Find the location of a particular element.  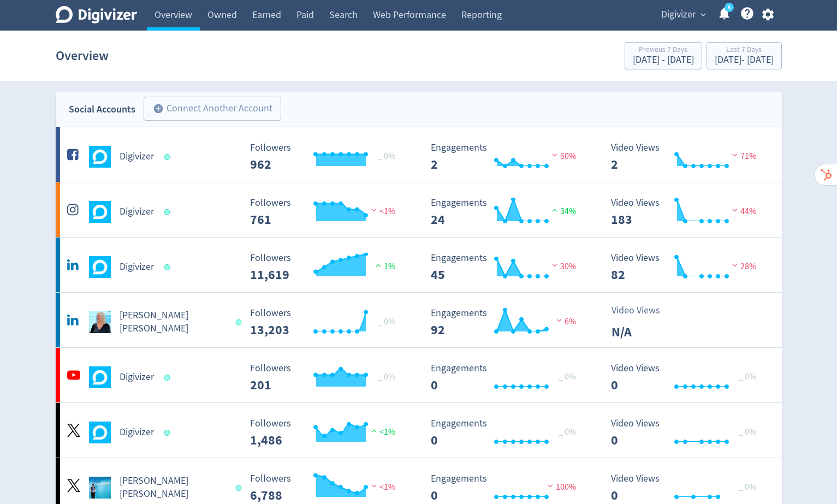

svg: Engagements 2 is located at coordinates (507, 157).